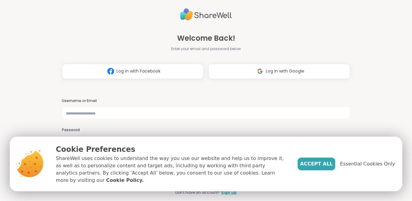 The height and width of the screenshot is (201, 412). What do you see at coordinates (139, 71) in the screenshot?
I see `span: Log in with Facebook` at bounding box center [139, 71].